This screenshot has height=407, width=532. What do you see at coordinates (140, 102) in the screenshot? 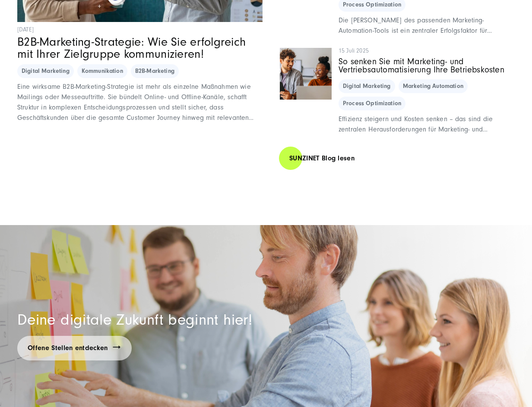
I see `div: Eine wirksame B2B-Marketing-Strategie ist mehr als einzelne Maßnahmen wie Mailings oder Messeauft...` at bounding box center [140, 102].